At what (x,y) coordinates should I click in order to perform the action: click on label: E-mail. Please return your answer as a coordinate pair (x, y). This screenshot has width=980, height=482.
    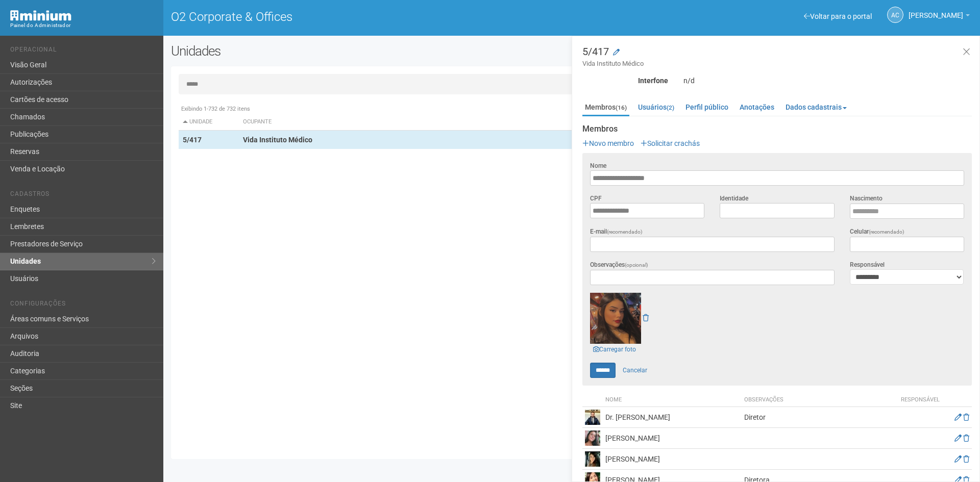
    Looking at the image, I should click on (616, 232).